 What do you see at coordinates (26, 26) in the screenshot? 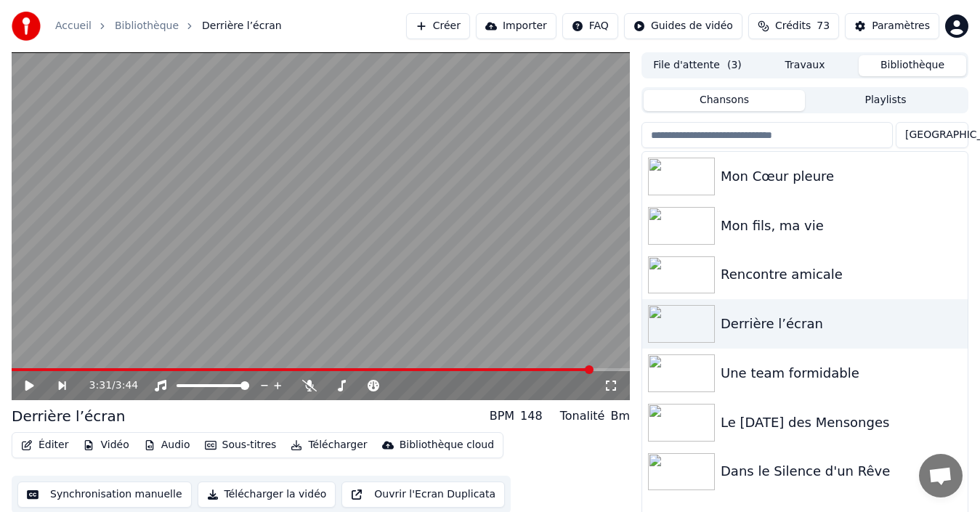
I see `img: youka` at bounding box center [26, 26].